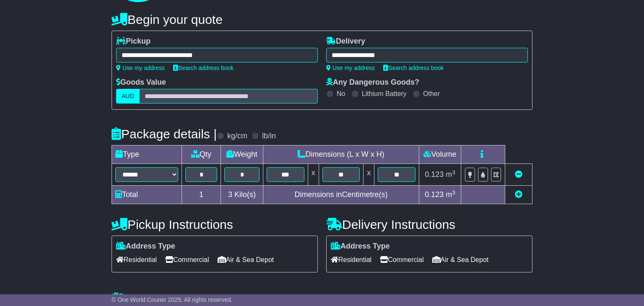  Describe the element at coordinates (429, 225) in the screenshot. I see `h4: Delivery Instructions` at that location.